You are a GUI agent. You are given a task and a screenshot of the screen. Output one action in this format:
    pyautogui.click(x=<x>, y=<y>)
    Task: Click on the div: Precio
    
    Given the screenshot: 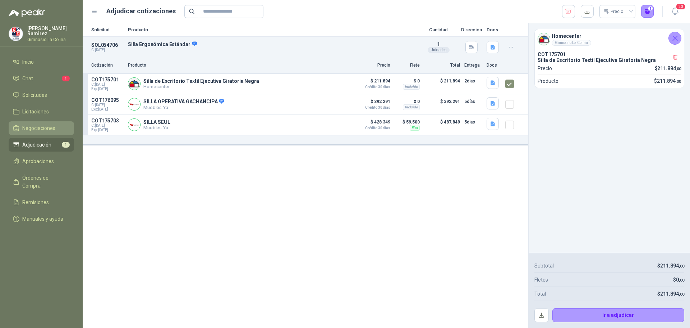 What is the action you would take?
    pyautogui.click(x=614, y=12)
    